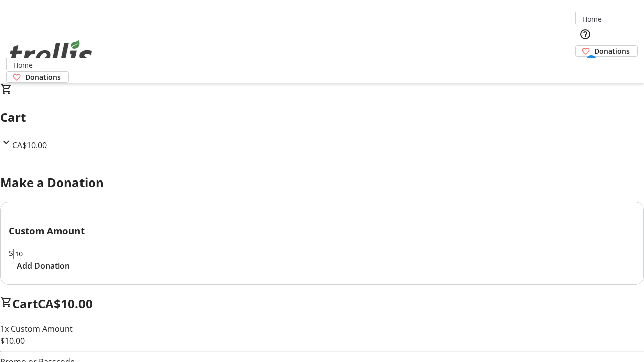 Image resolution: width=644 pixels, height=362 pixels. What do you see at coordinates (43, 266) in the screenshot?
I see `span: Add Donation` at bounding box center [43, 266].